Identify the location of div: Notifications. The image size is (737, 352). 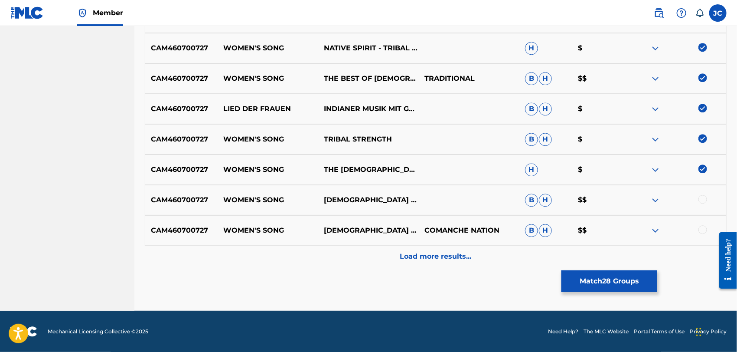
(700, 13).